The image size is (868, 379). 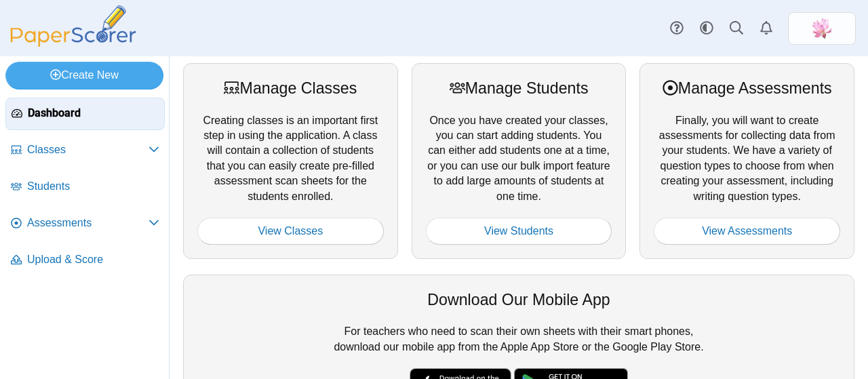 I want to click on span: Classes, so click(x=88, y=150).